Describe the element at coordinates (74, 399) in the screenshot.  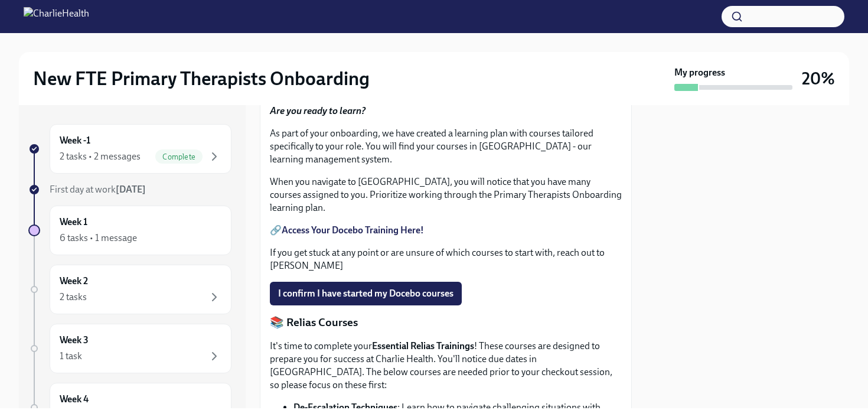
I see `h6: Week 4` at that location.